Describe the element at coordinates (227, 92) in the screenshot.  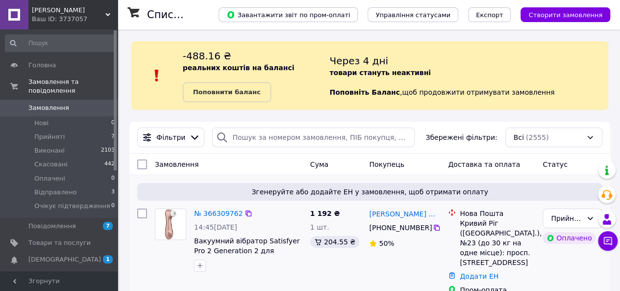
I see `b: Поповнити баланс` at that location.